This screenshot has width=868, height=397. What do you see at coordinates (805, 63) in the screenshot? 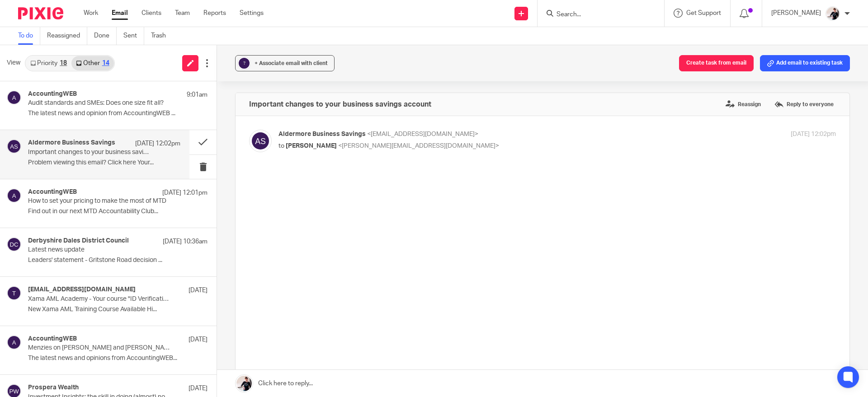
I see `button: Add email to existing task` at bounding box center [805, 63].